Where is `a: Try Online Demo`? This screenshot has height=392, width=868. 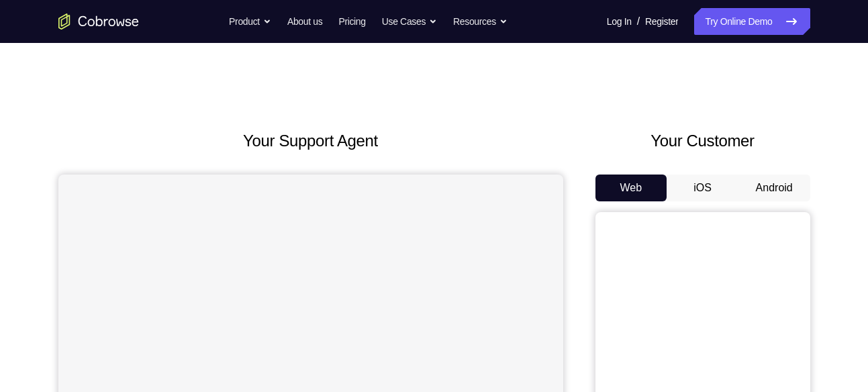
a: Try Online Demo is located at coordinates (752, 22).